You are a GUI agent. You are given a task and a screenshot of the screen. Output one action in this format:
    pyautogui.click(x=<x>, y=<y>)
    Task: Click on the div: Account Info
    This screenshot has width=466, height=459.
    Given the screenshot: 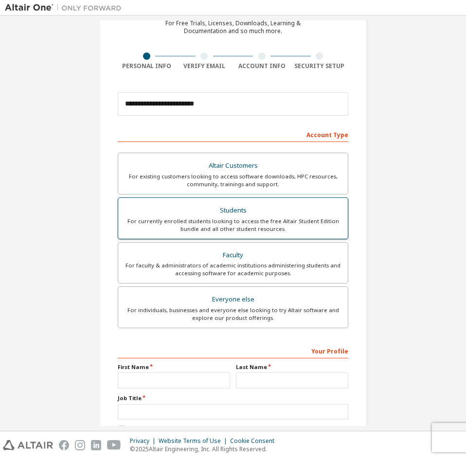 What is the action you would take?
    pyautogui.click(x=262, y=66)
    